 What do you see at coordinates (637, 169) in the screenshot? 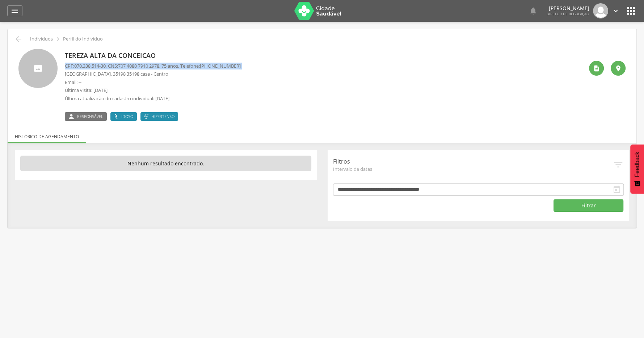
I see `button: Feedback - Mostrar pesquisa` at bounding box center [637, 169].